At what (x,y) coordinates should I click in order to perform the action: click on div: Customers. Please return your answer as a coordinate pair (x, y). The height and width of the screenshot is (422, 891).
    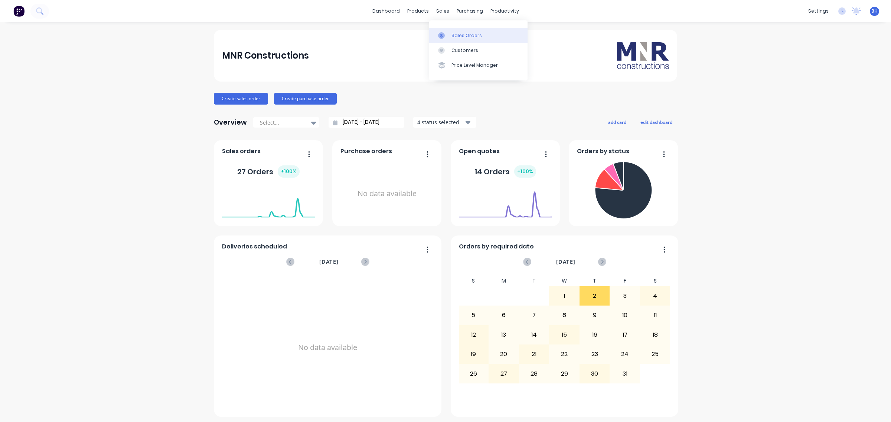
    Looking at the image, I should click on (465, 50).